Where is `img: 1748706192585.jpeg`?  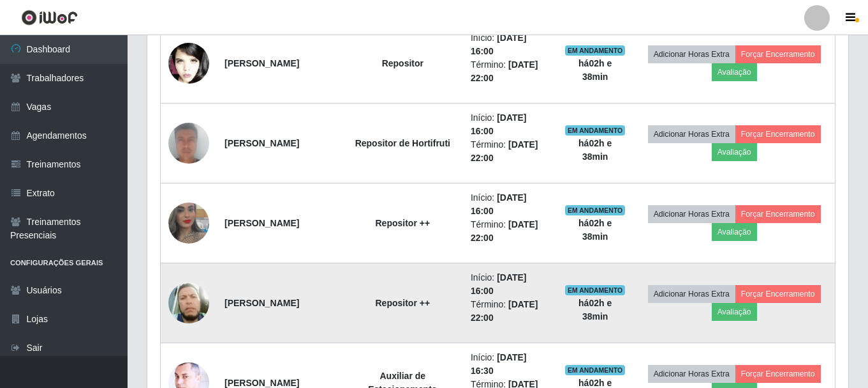 img: 1748706192585.jpeg is located at coordinates (189, 143).